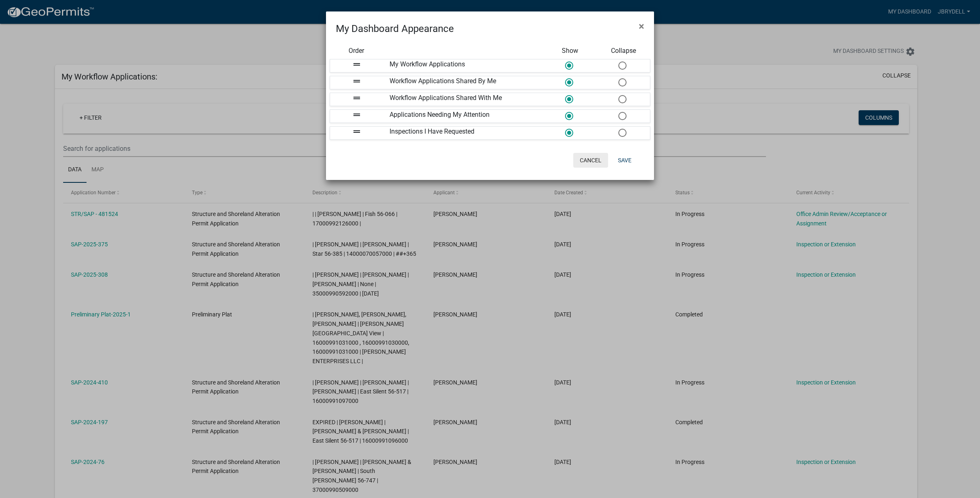  What do you see at coordinates (641, 26) in the screenshot?
I see `button: Close` at bounding box center [641, 26].